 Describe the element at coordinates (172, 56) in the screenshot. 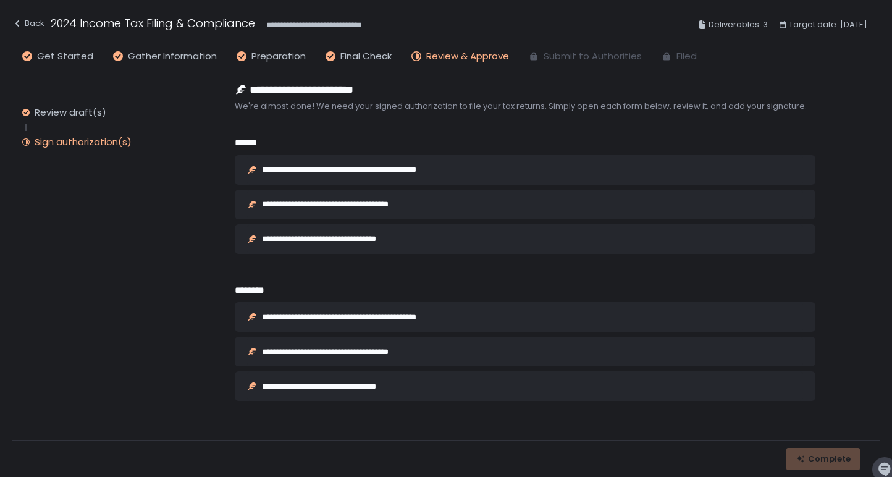

I see `span: Gather Information` at that location.